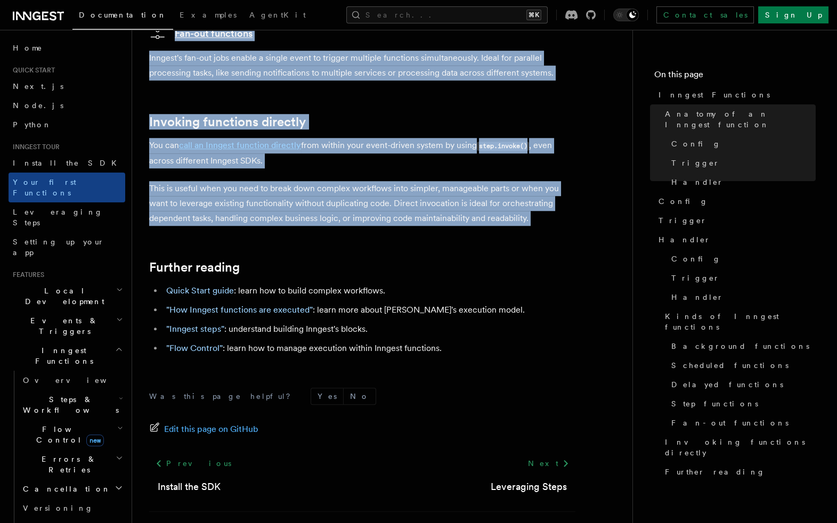  What do you see at coordinates (67, 188) in the screenshot?
I see `a: Your first Functions` at bounding box center [67, 188].